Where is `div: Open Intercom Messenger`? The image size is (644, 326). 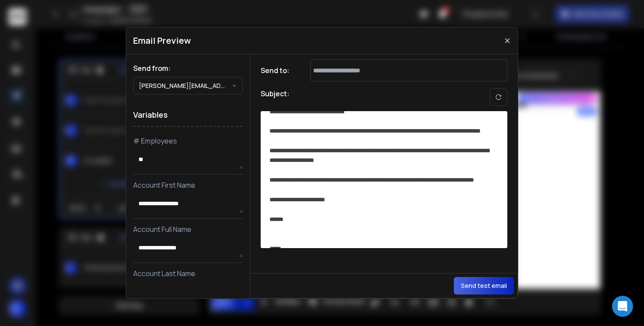
div: Open Intercom Messenger is located at coordinates (623, 306).